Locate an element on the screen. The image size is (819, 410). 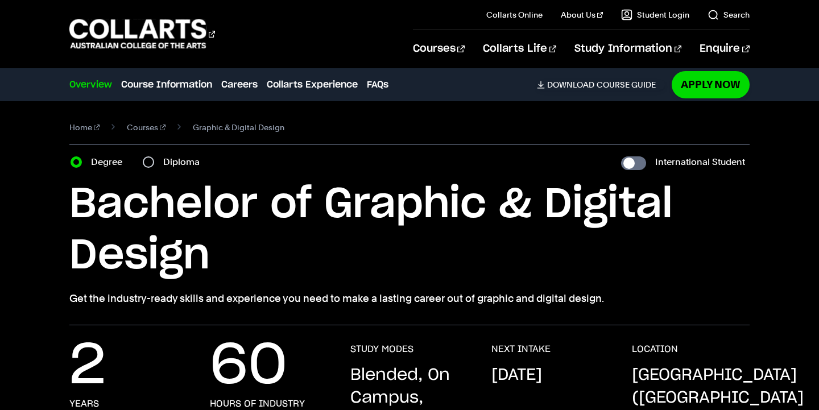
h3: years is located at coordinates (84, 404).